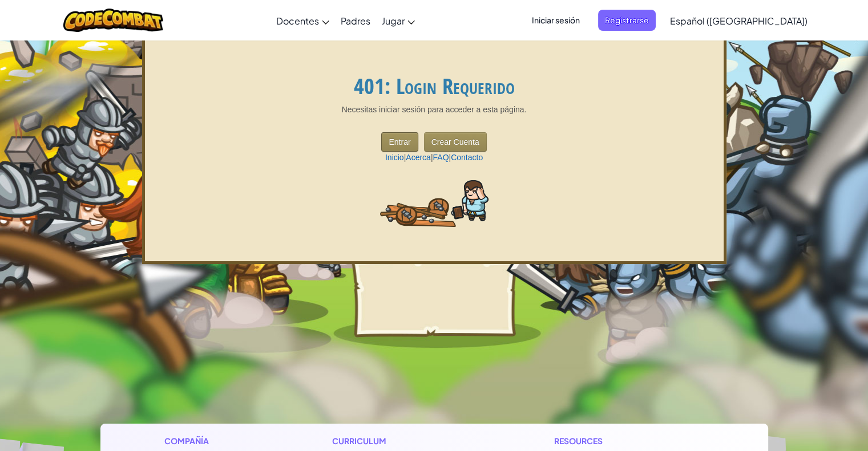 This screenshot has width=868, height=451. What do you see at coordinates (303, 21) in the screenshot?
I see `a: Docentes` at bounding box center [303, 21].